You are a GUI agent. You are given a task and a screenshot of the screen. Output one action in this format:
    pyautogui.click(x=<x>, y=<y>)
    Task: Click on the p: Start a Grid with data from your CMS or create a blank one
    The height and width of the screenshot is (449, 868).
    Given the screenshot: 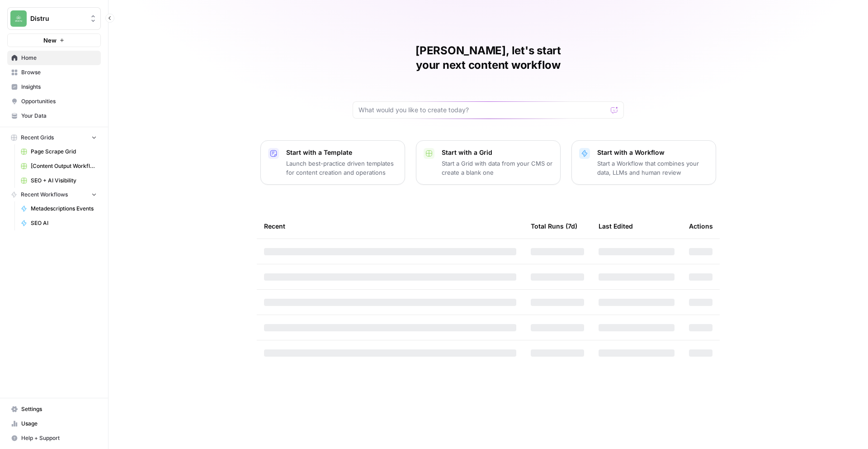 What is the action you would take?
    pyautogui.click(x=497, y=168)
    